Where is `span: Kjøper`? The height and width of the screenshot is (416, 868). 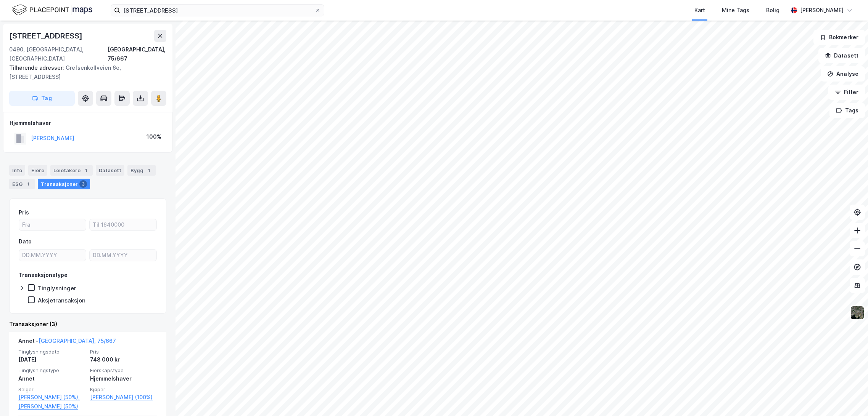 span: Kjøper is located at coordinates (124, 389).